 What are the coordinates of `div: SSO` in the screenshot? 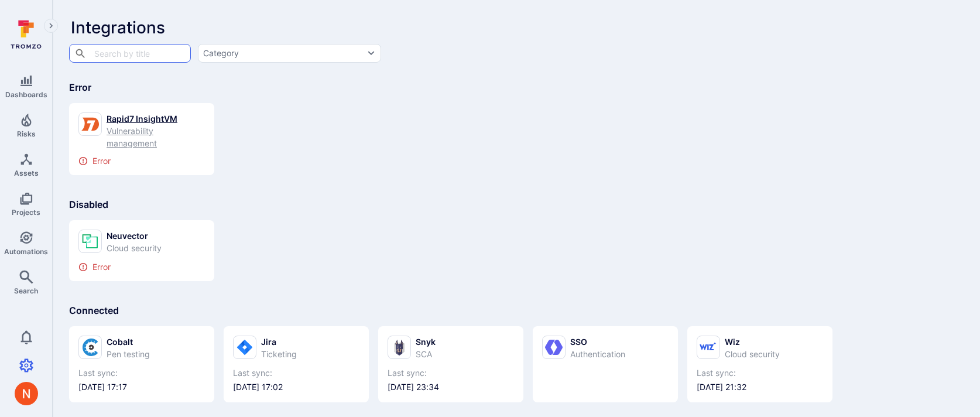 It's located at (598, 341).